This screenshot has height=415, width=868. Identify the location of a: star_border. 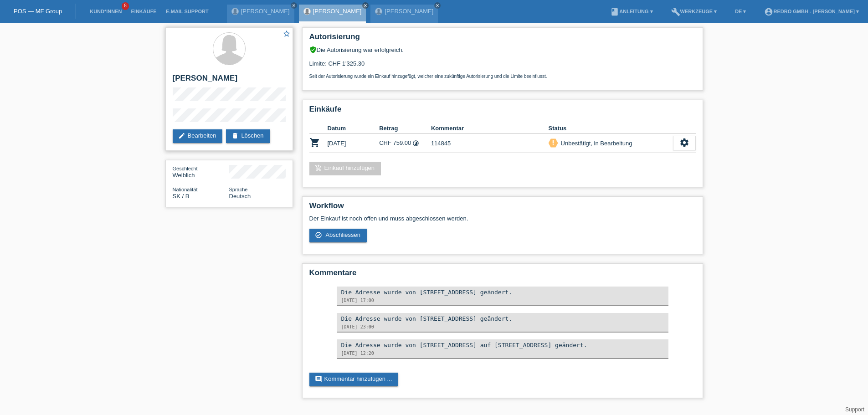
(287, 34).